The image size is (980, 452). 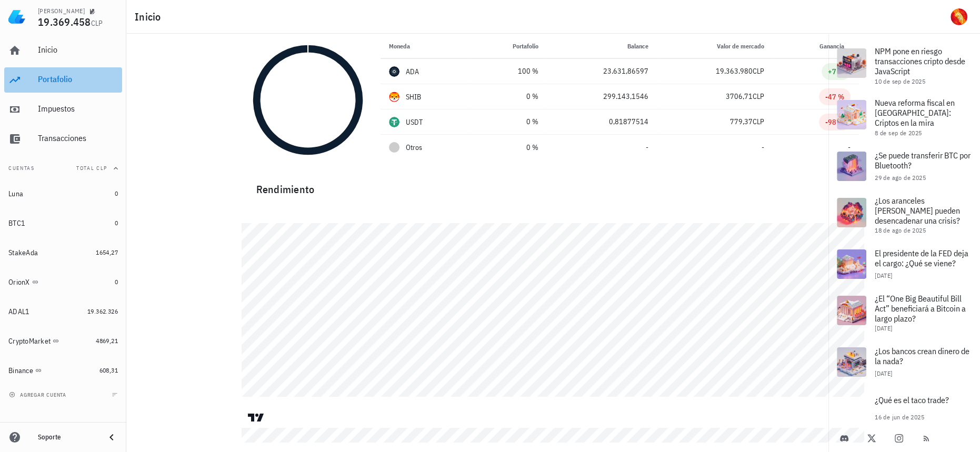 I want to click on div: Impuestos, so click(x=78, y=108).